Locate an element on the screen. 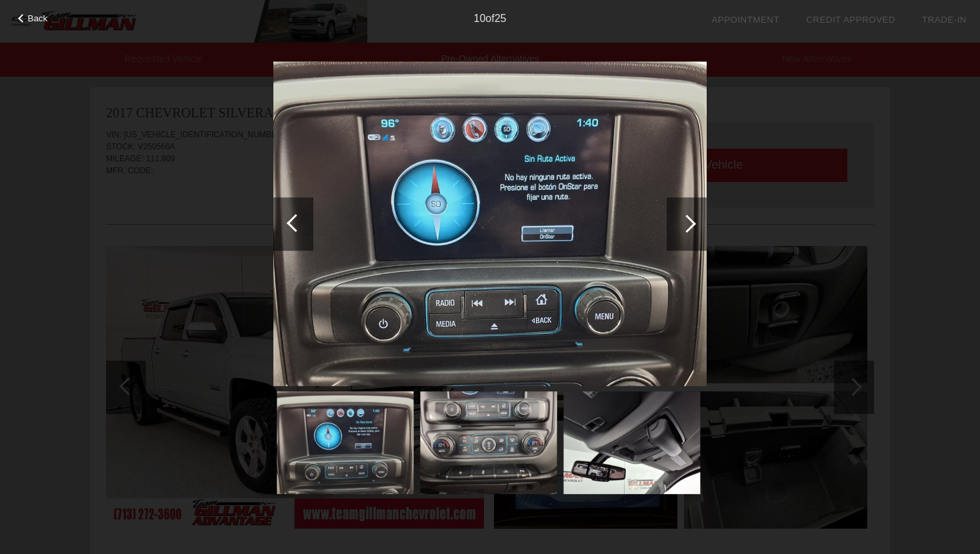 Image resolution: width=980 pixels, height=554 pixels. img: 7d85a82a31576be6e641cd36860e4a64.jpg is located at coordinates (631, 442).